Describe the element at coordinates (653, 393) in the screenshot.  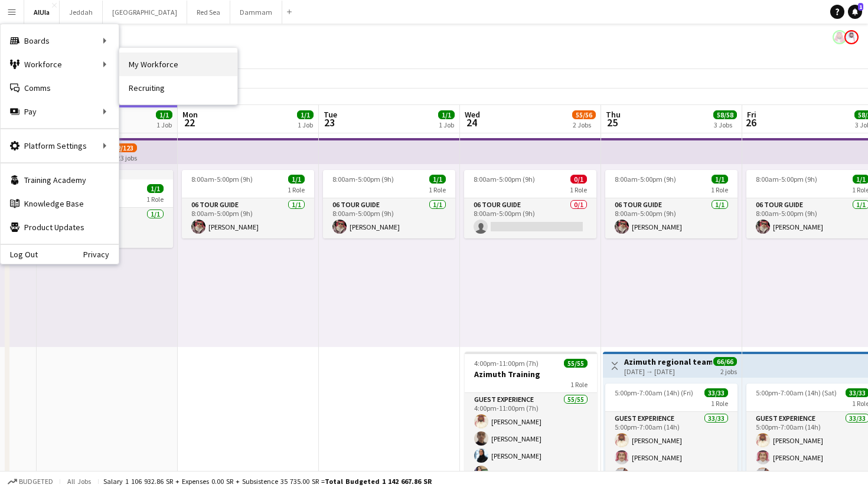
I see `span: 5:00pm-7:00am (14h) (Fri)` at that location.